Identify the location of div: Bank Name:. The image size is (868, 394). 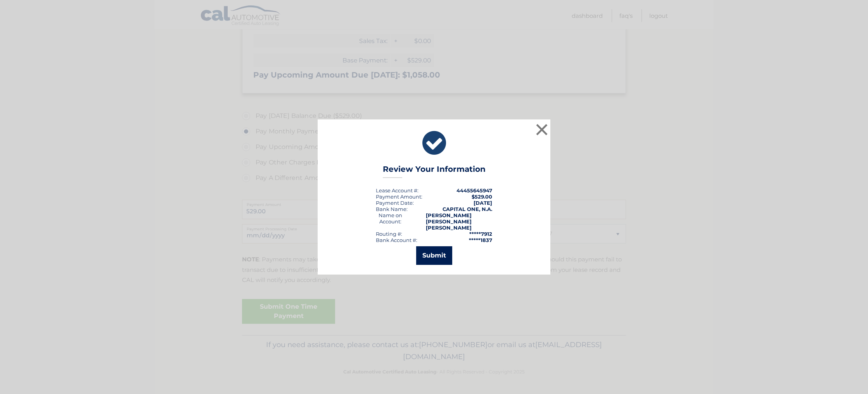
(392, 209).